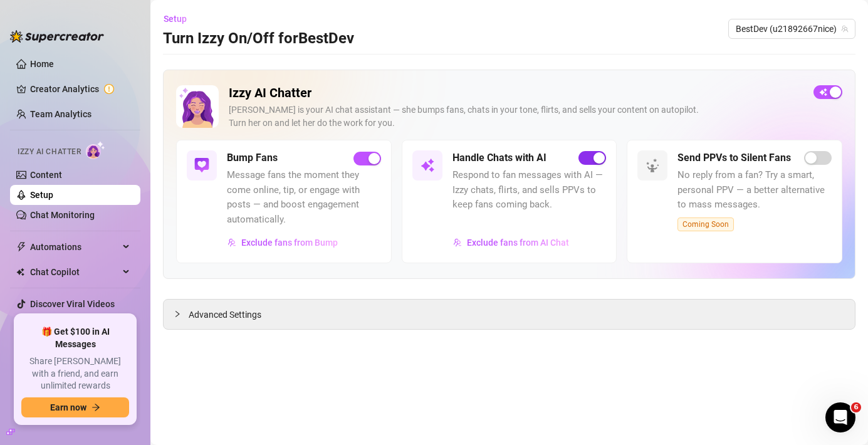 The width and height of the screenshot is (868, 445). I want to click on span: Earn now, so click(69, 407).